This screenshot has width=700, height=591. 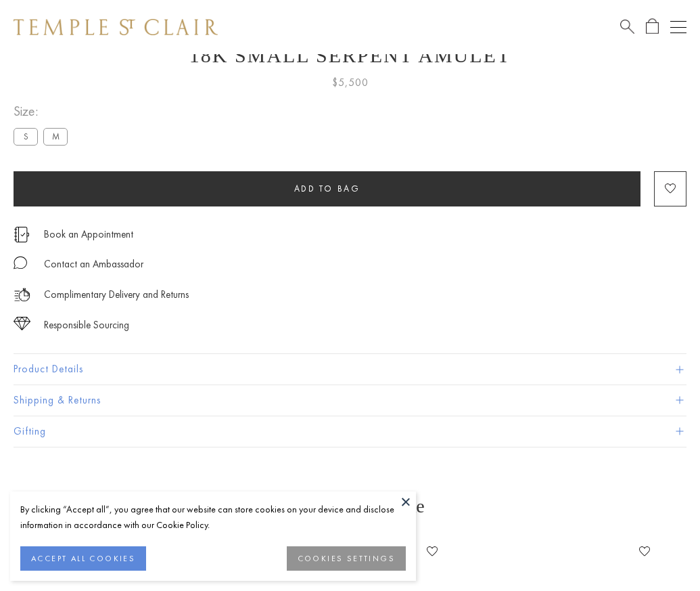 What do you see at coordinates (327, 189) in the screenshot?
I see `button: Add to bag` at bounding box center [327, 189].